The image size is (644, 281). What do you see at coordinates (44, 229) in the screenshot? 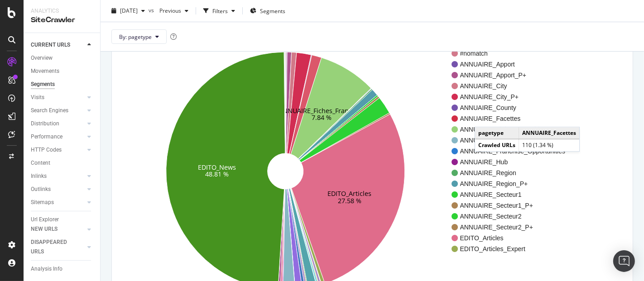
I see `div: NEW URLS` at bounding box center [44, 229].